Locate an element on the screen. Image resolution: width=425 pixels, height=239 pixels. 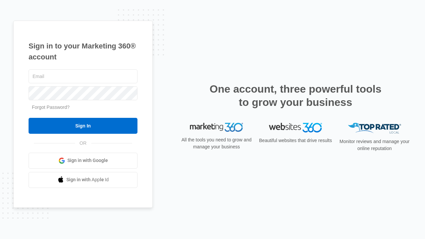
h1: Sign in to your Marketing 360® account is located at coordinates (83, 51).